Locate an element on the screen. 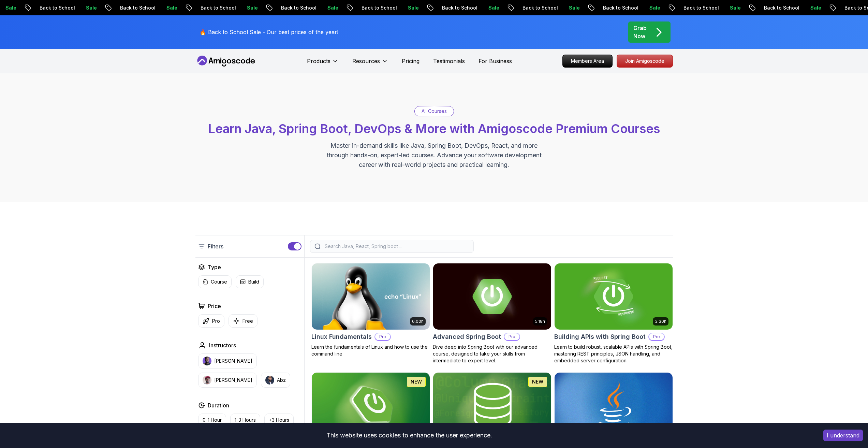 This screenshot has height=448, width=868. h2: Type is located at coordinates (214, 267).